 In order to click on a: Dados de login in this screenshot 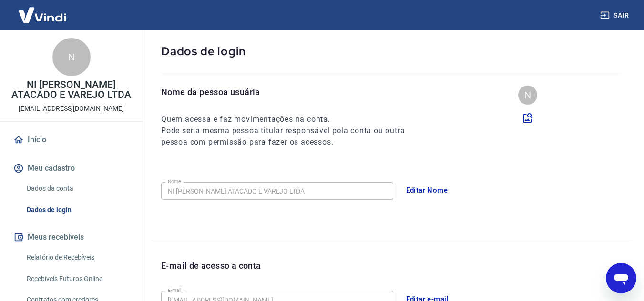, I will do `click(77, 210)`.